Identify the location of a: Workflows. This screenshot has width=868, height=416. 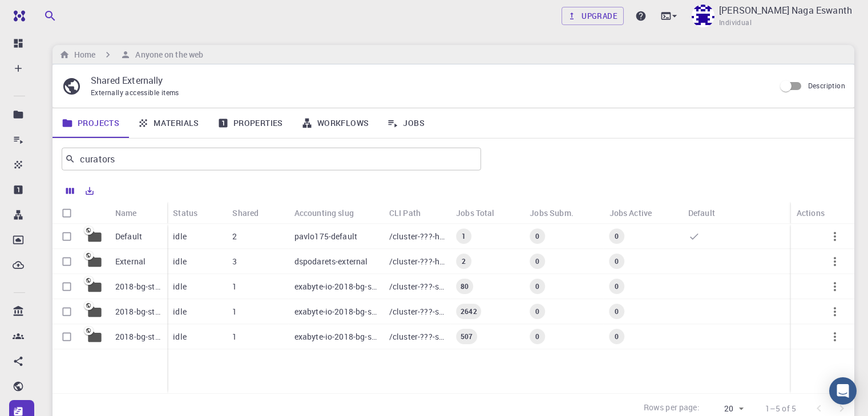
(335, 123).